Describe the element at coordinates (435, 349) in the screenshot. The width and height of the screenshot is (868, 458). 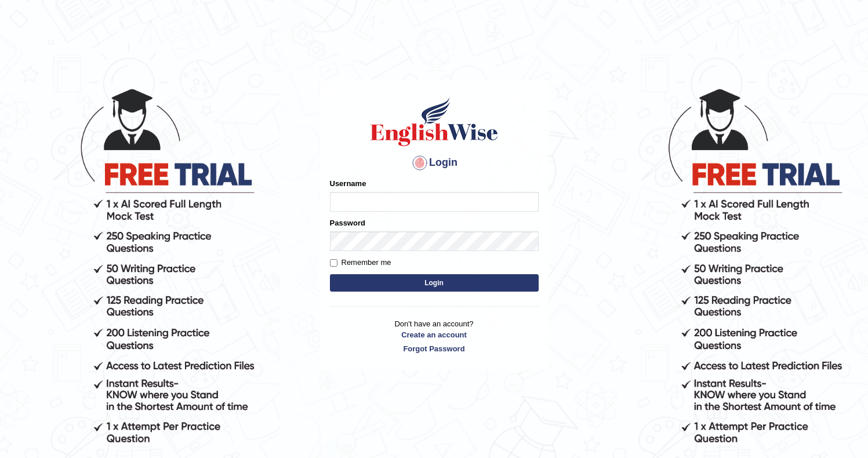
I see `a: Forgot Password` at that location.